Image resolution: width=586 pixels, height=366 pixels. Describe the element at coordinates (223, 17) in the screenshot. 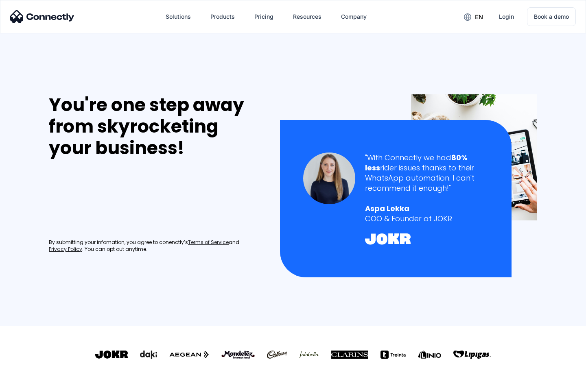

I see `div: Products` at that location.